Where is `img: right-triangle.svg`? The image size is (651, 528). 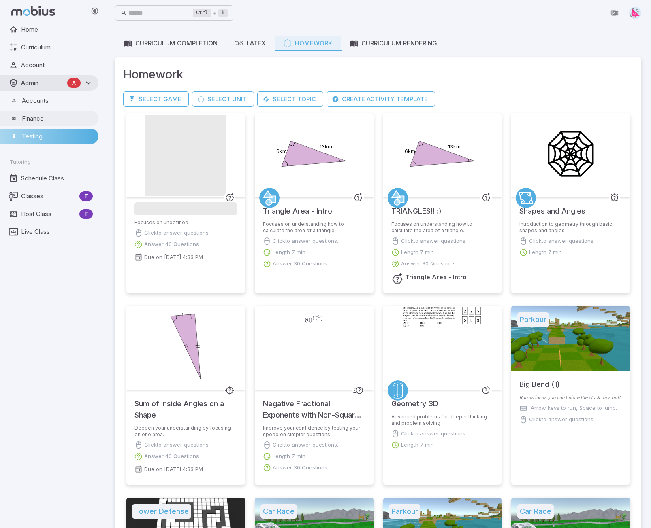 img: right-triangle.svg is located at coordinates (635, 13).